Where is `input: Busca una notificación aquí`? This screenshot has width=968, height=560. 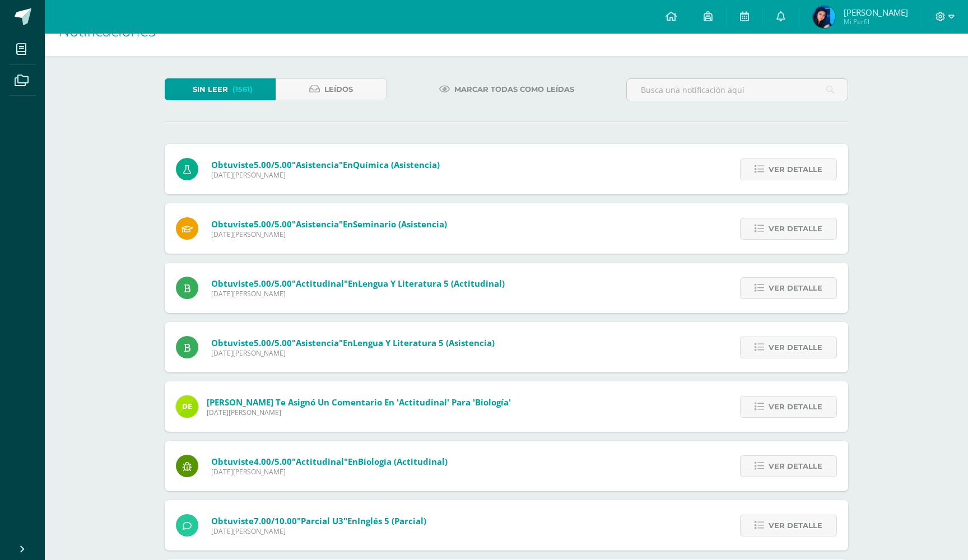 input: Busca una notificación aquí is located at coordinates (737, 90).